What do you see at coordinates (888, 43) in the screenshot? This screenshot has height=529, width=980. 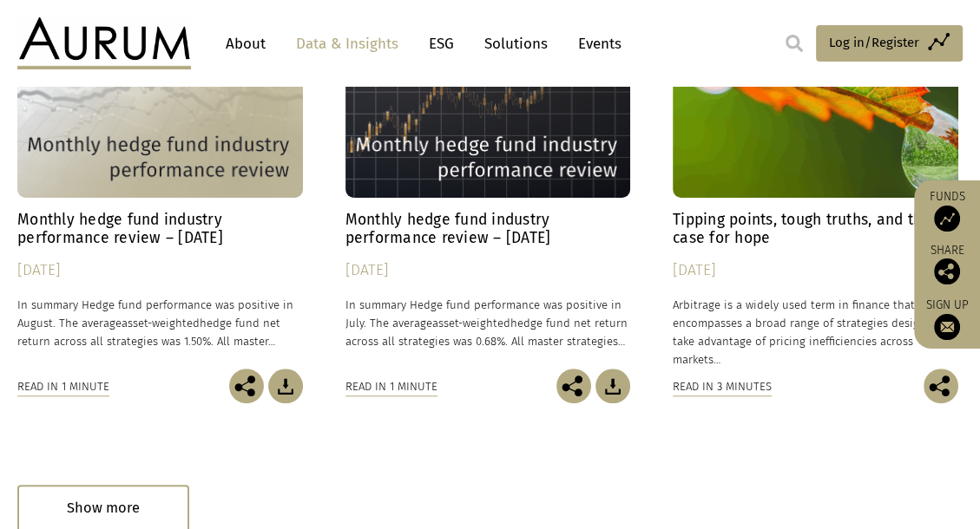 I see `a: Log in/Register` at bounding box center [888, 43].